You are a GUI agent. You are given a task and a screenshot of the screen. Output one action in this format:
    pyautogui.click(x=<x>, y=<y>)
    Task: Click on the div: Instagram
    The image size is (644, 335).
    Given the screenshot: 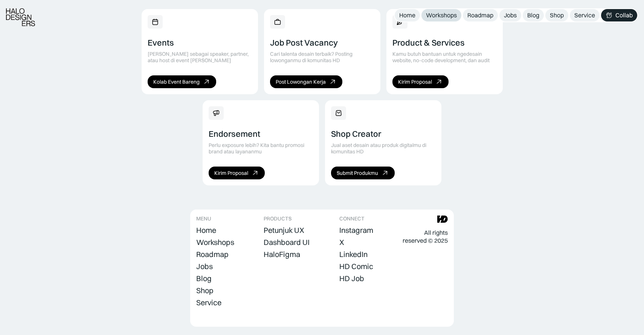 What is the action you would take?
    pyautogui.click(x=356, y=230)
    